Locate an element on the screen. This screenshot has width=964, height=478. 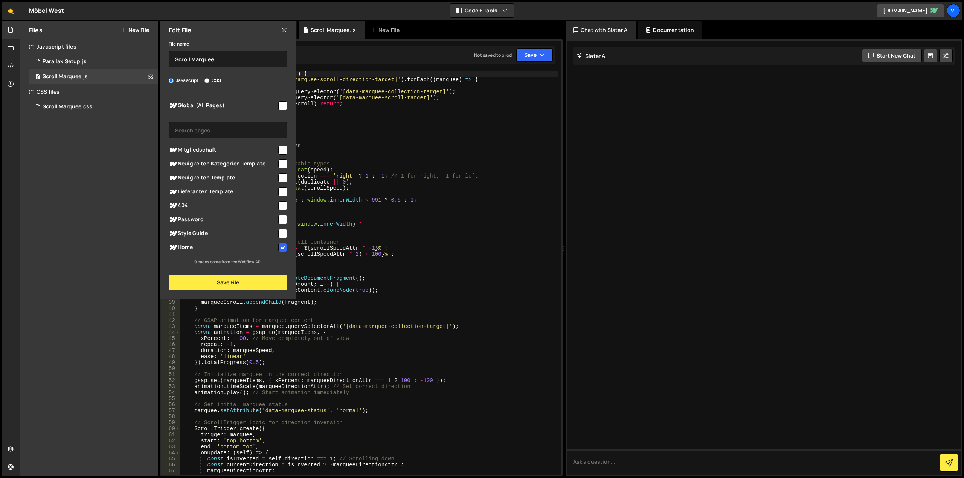
span: Style Guide is located at coordinates (223, 234).